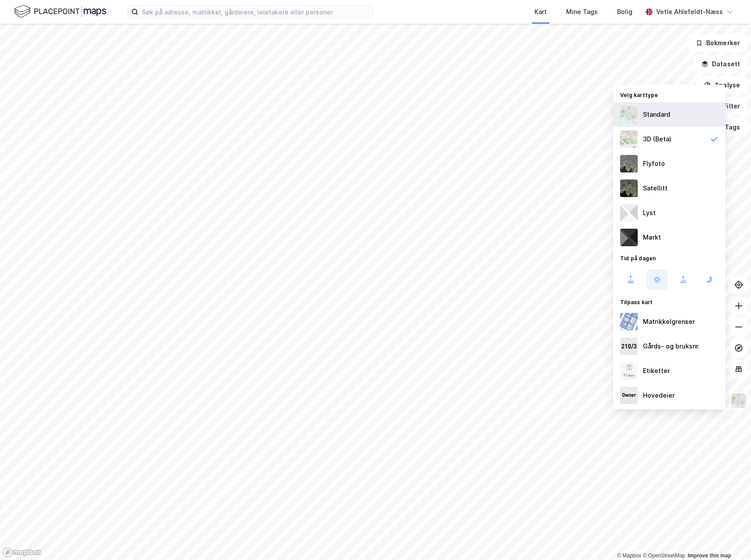  I want to click on img: 9k=, so click(629, 188).